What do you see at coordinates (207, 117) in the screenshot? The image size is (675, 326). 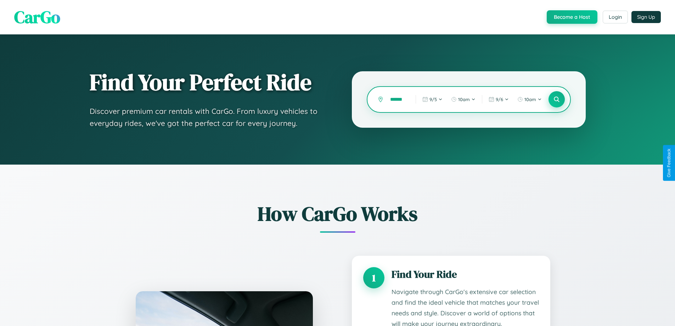 I see `p: Discover premium car rentals with CarGo. From luxury vehicles to everyday rides, we've got the pe...` at bounding box center [207, 117].